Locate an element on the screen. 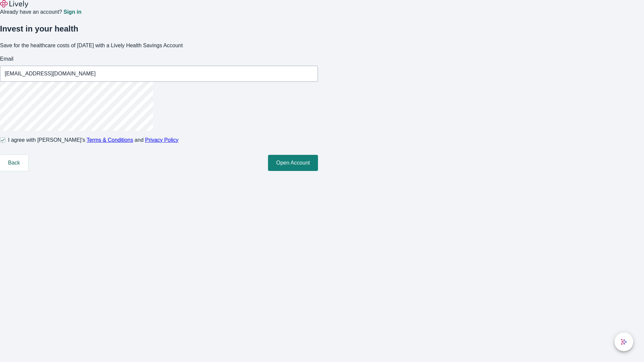 The image size is (644, 362). a: Sign in is located at coordinates (72, 12).